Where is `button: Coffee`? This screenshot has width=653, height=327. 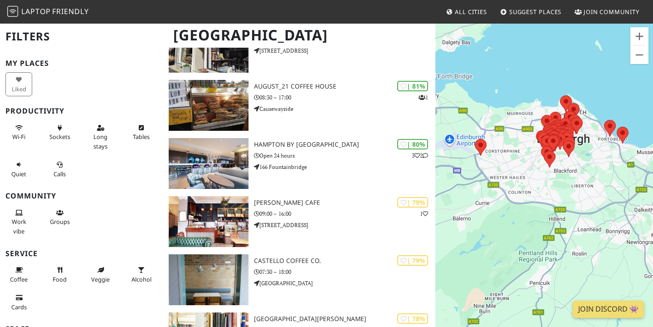
button: Coffee is located at coordinates (19, 274).